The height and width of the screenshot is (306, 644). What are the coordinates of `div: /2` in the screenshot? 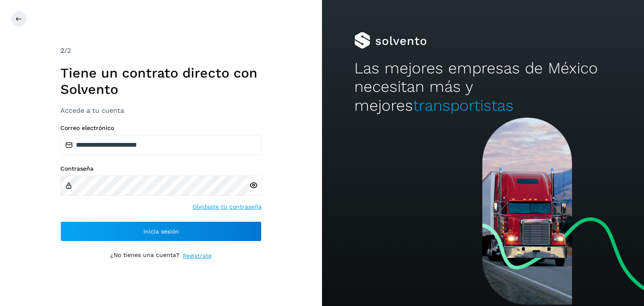 It's located at (161, 51).